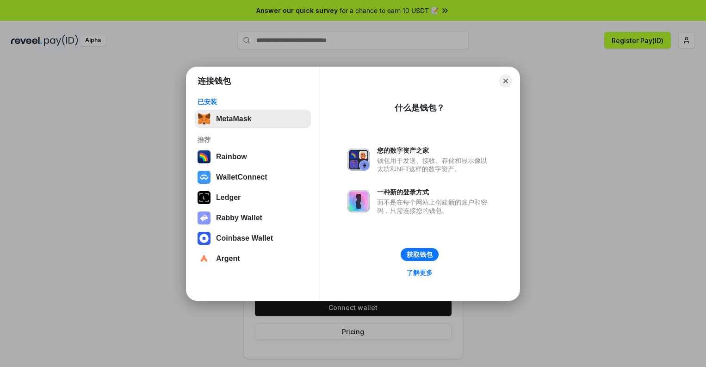  I want to click on button: Coinbase Wallet, so click(252, 238).